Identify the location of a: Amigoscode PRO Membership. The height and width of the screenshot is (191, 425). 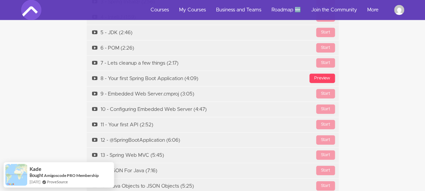
(71, 176).